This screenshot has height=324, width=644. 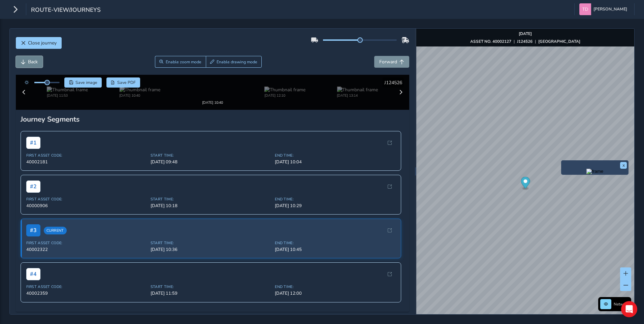 What do you see at coordinates (180, 61) in the screenshot?
I see `button: Zoom` at bounding box center [180, 61].